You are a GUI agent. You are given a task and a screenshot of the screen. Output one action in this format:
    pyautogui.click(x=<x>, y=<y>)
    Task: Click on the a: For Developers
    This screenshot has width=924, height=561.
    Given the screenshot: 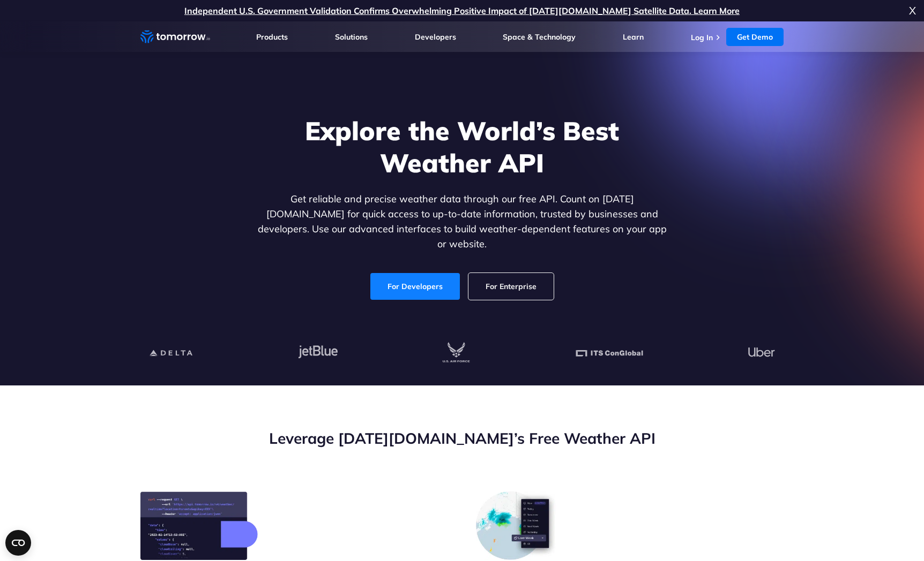 What is the action you would take?
    pyautogui.click(x=415, y=286)
    